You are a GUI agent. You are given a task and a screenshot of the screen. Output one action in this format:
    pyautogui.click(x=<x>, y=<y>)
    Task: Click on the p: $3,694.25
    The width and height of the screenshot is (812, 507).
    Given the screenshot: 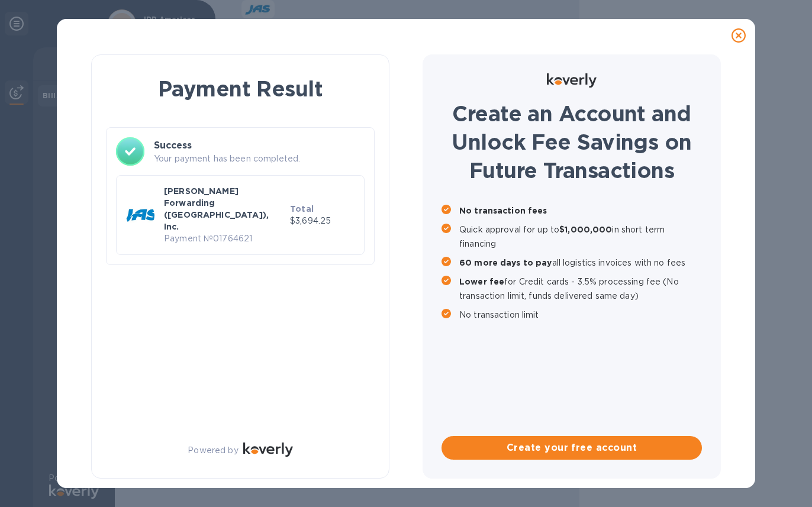 What is the action you would take?
    pyautogui.click(x=322, y=221)
    